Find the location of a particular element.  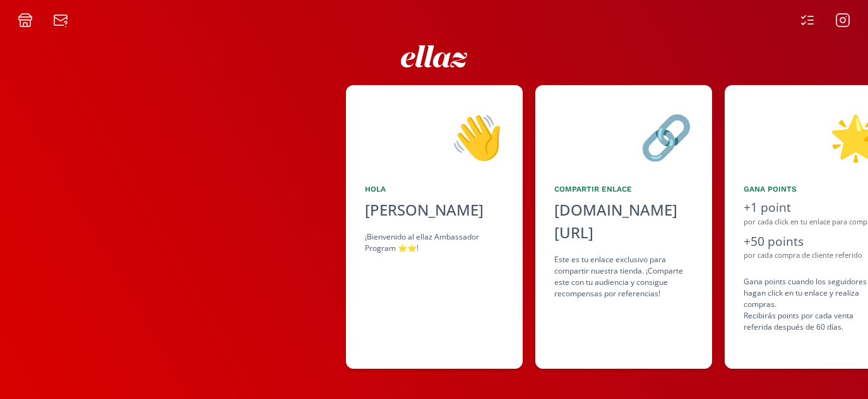

div: Compartir Enlace is located at coordinates (623, 189).